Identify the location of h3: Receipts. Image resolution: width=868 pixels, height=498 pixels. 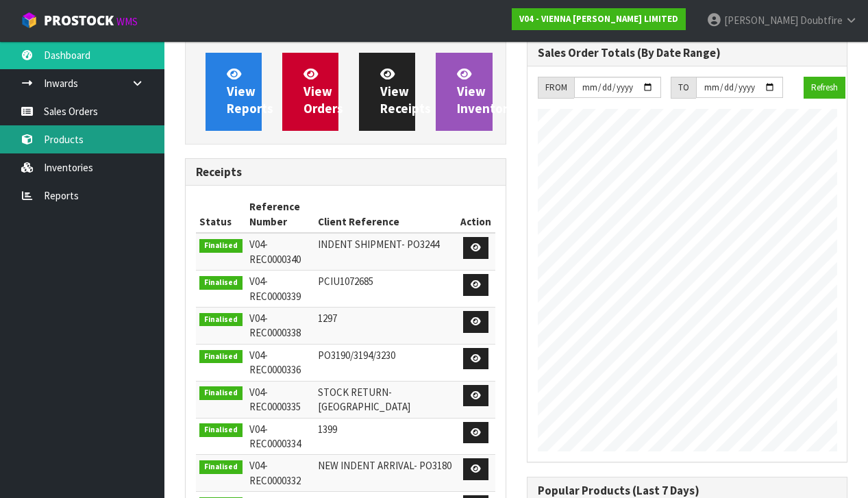
(345, 172).